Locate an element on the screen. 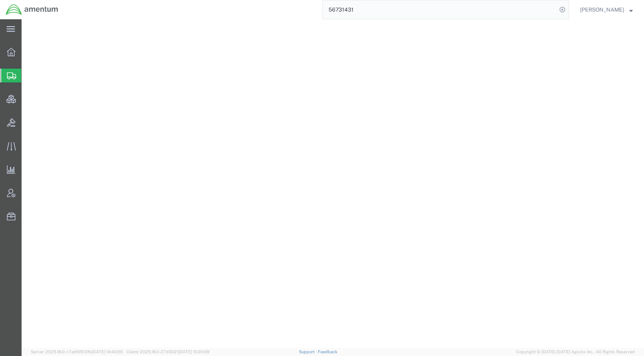 Image resolution: width=644 pixels, height=356 pixels. span: Client: 2025.18.0-27d3021 is located at coordinates (168, 352).